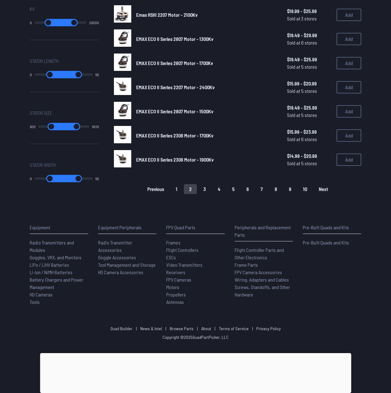 This screenshot has height=393, width=391. I want to click on p: Peripherals and Replacement Parts, so click(264, 231).